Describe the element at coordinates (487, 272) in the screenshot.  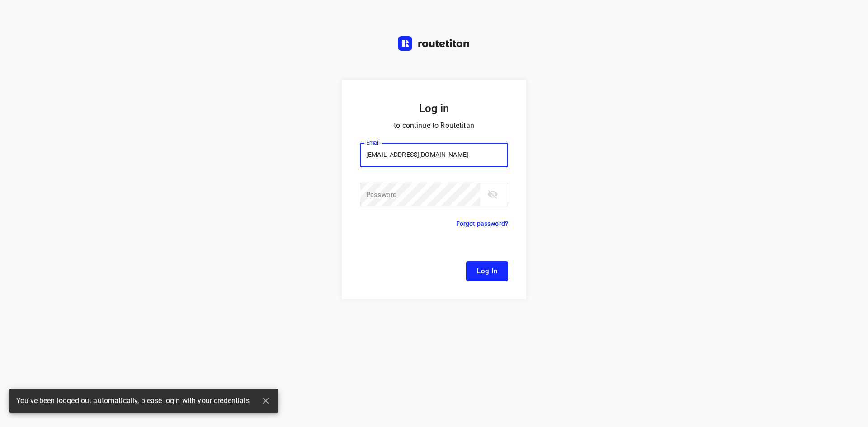
I see `span: Log In` at that location.